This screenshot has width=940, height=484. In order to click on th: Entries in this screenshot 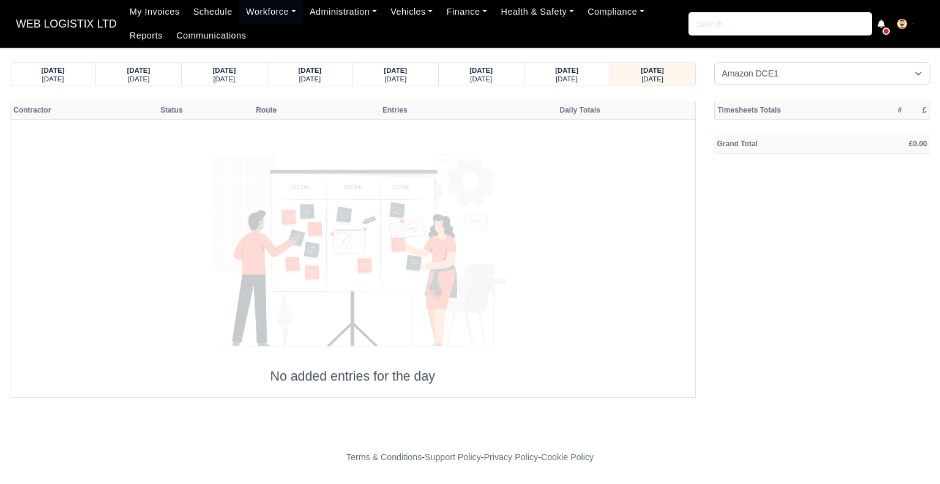, I will do `click(395, 110)`.